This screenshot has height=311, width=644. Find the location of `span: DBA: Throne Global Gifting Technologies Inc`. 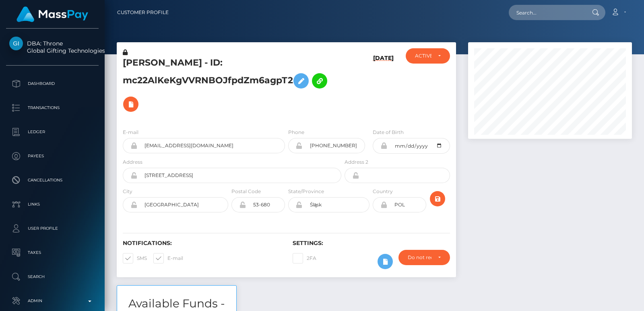

span: DBA: Throne Global Gifting Technologies Inc is located at coordinates (52, 47).